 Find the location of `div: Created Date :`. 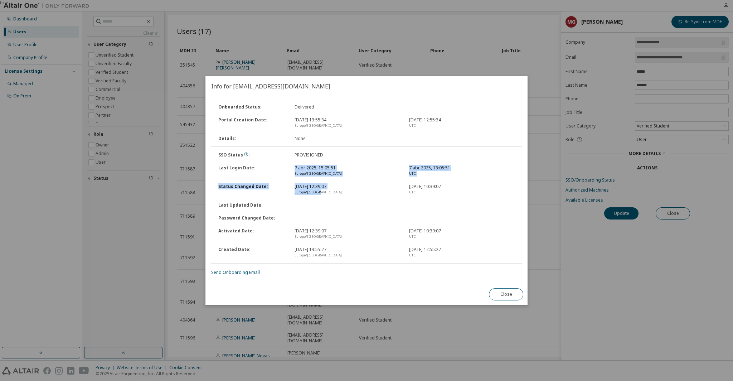

div: Created Date : is located at coordinates (252, 252).